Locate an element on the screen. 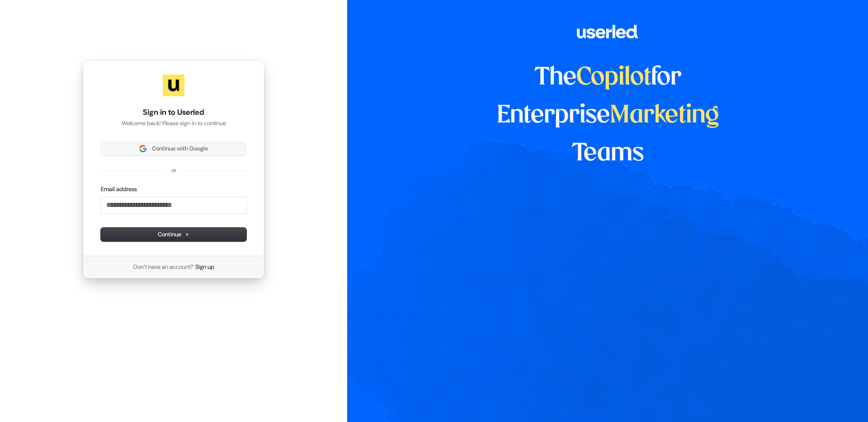 The image size is (868, 422). span: Continue is located at coordinates (173, 234).